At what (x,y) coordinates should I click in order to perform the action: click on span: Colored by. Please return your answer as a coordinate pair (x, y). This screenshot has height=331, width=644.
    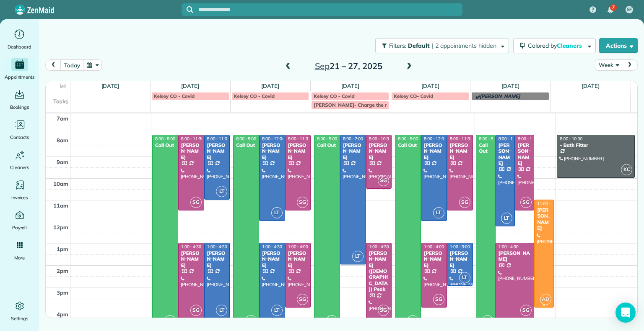
    Looking at the image, I should click on (556, 46).